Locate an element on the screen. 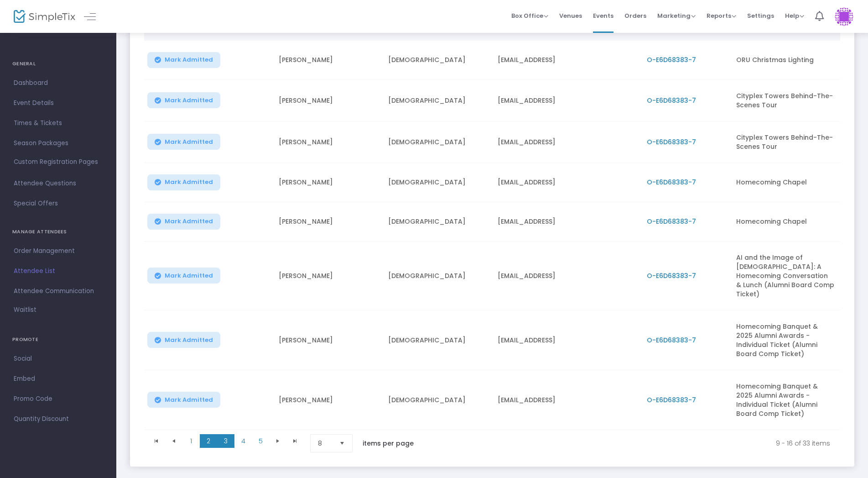 The height and width of the screenshot is (478, 868). span: Marketing is located at coordinates (677, 16).